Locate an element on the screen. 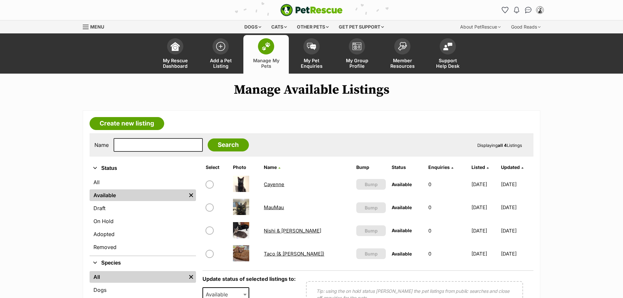  img: add-pet-listing-icon-0afa8454b4691262ce3f59096e99ab1cd57d4a30225e0717b998d2c9b9846f56.svg is located at coordinates (221, 46).